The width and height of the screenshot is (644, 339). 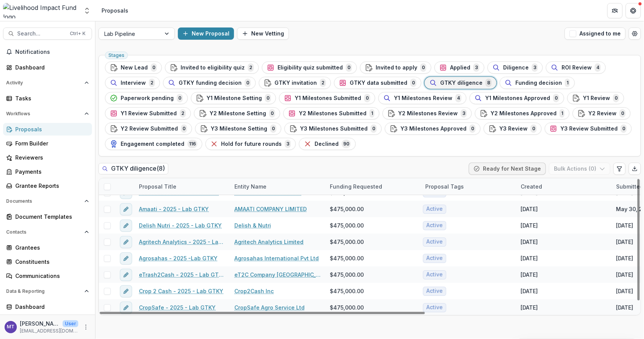 I want to click on a: Agrosahas International Pvt Ltd, so click(x=276, y=258).